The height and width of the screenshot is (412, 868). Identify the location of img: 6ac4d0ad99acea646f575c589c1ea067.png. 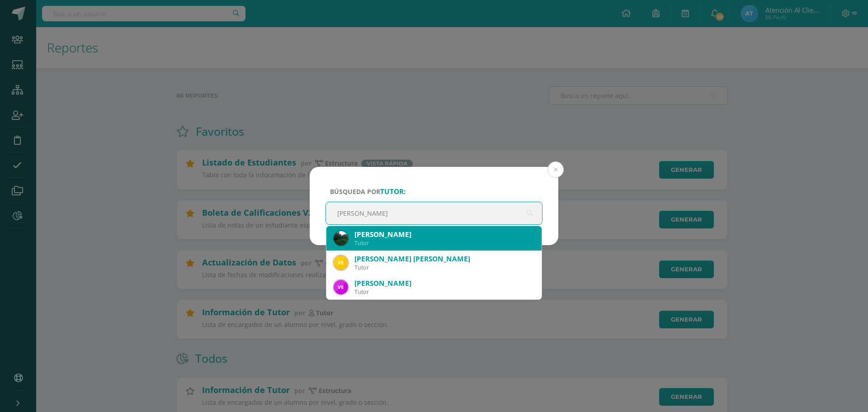
(341, 263).